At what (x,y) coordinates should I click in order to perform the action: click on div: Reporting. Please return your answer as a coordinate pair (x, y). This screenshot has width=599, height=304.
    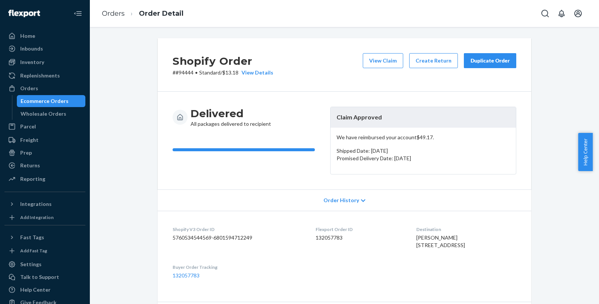
    Looking at the image, I should click on (33, 179).